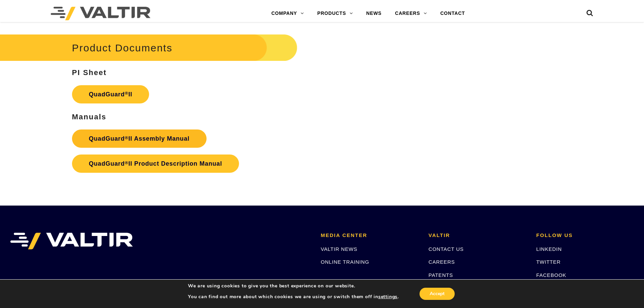  Describe the element at coordinates (294, 286) in the screenshot. I see `p: We are using cookies to give you the best experience on our website.` at that location.